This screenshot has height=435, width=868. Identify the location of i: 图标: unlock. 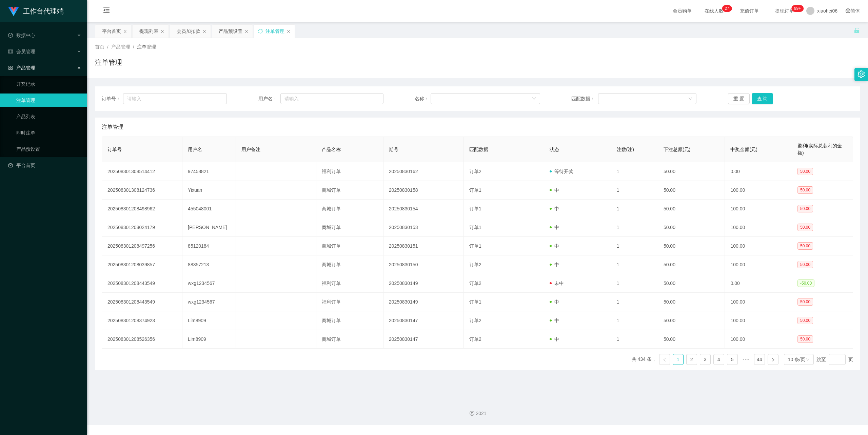
(857, 31).